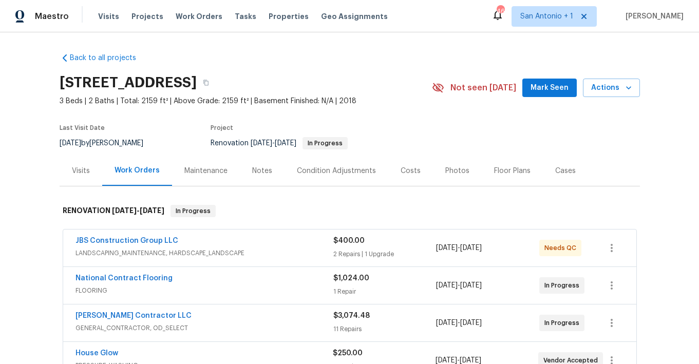 The width and height of the screenshot is (699, 364). I want to click on span: Work Orders, so click(199, 16).